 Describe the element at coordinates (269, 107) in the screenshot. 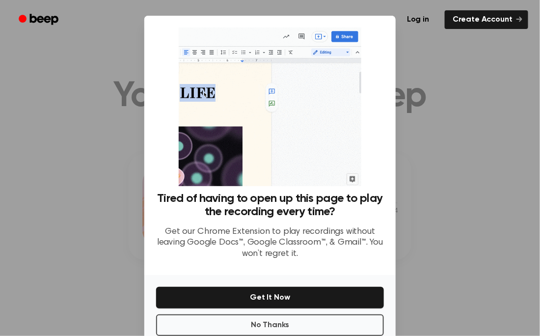

I see `img: Beep extension in action` at that location.